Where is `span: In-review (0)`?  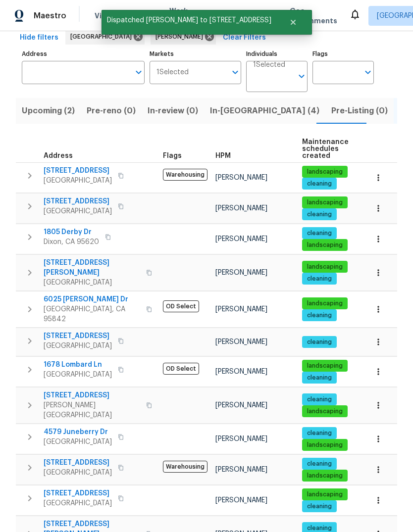
span: In-review (0) is located at coordinates (173, 111).